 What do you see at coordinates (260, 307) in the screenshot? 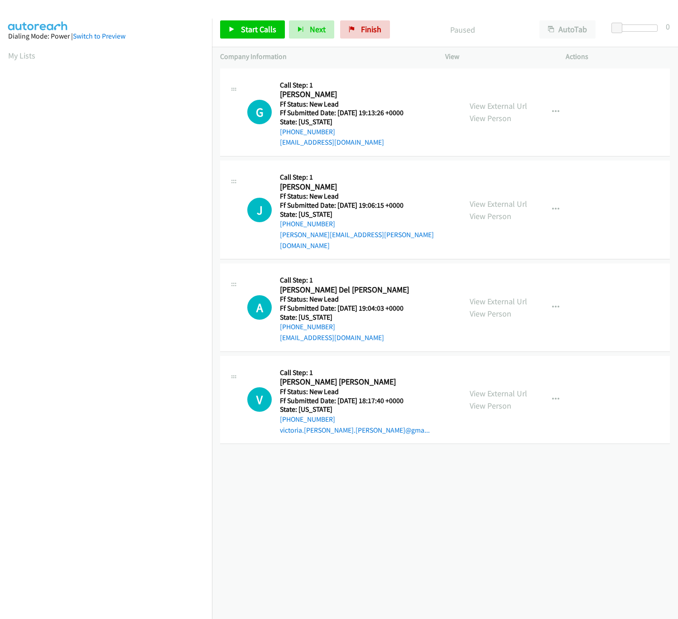
I see `h1: A` at bounding box center [260, 307].